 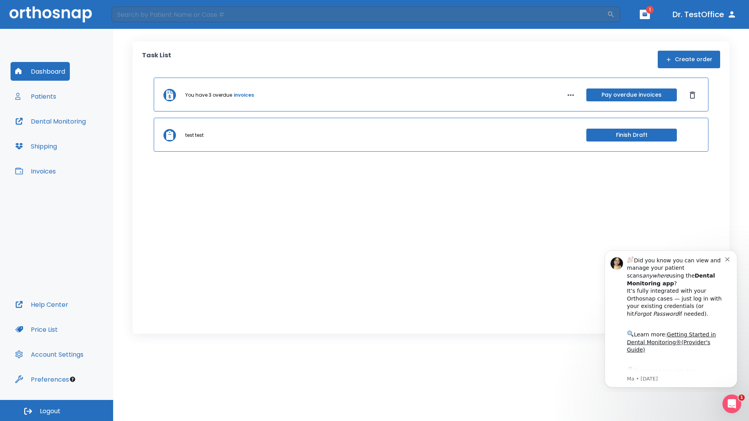 I want to click on button: Pay overdue invoices, so click(x=632, y=95).